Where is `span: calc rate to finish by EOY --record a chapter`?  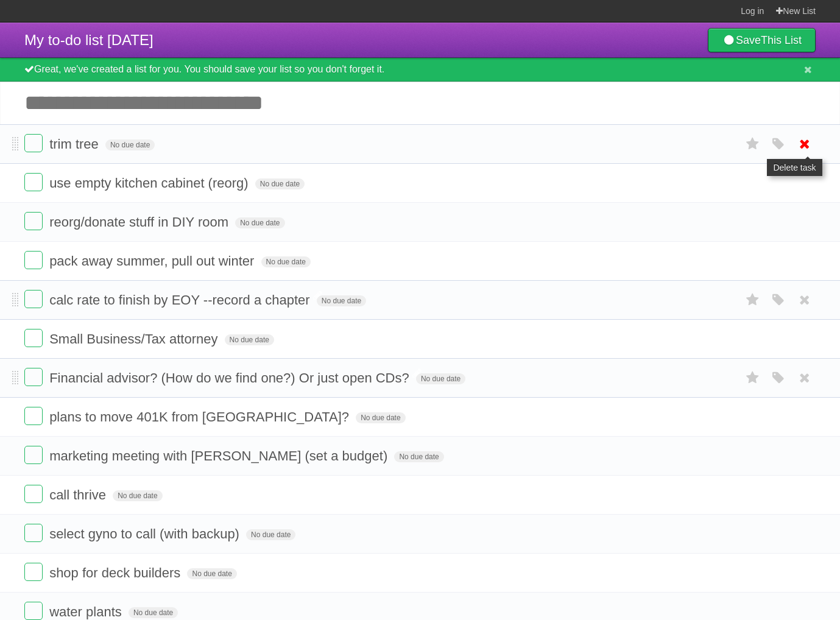
span: calc rate to finish by EOY --record a chapter is located at coordinates (181, 300).